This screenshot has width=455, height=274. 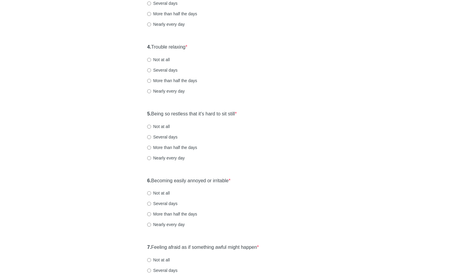 I want to click on label: Becoming easily annoyed or irritable, so click(x=189, y=181).